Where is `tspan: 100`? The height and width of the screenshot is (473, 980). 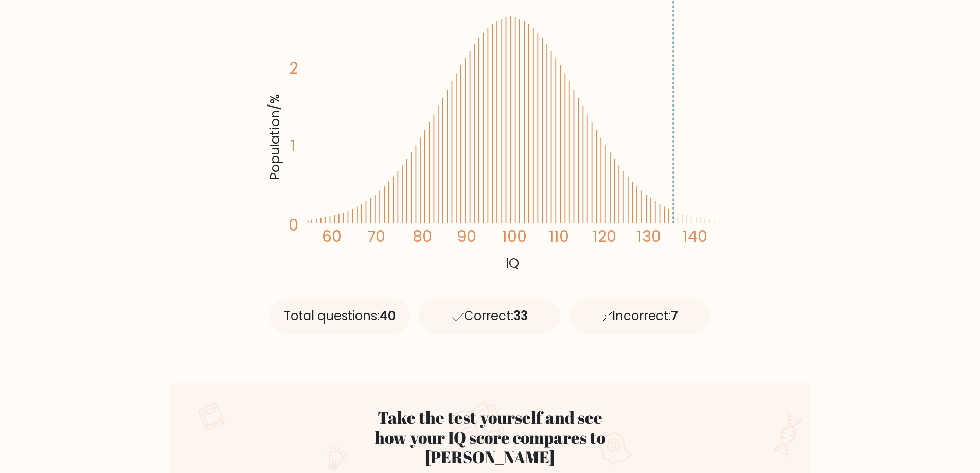 tspan: 100 is located at coordinates (514, 236).